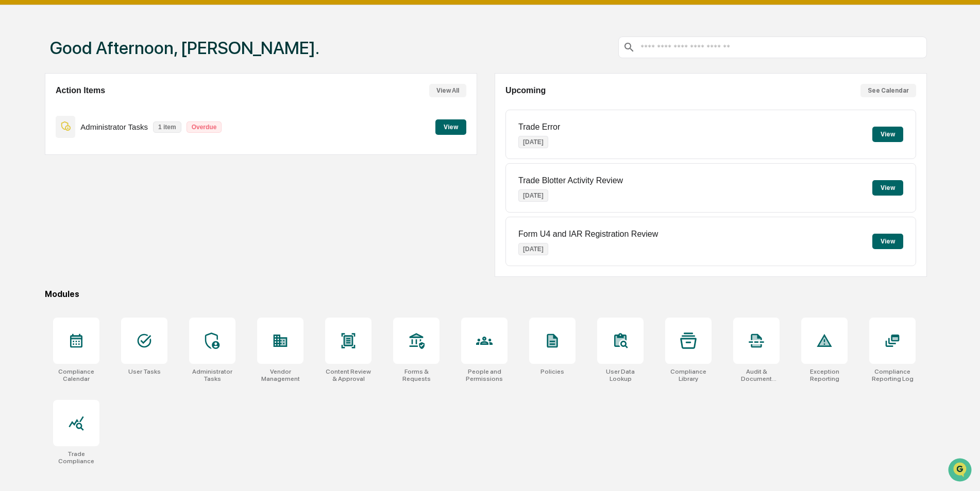  I want to click on a: See Calendar, so click(888, 91).